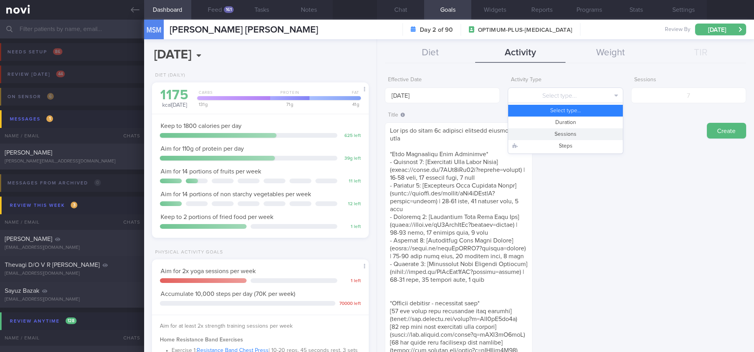 This screenshot has width=754, height=352. Describe the element at coordinates (334, 95) in the screenshot. I see `div: Fat` at that location.